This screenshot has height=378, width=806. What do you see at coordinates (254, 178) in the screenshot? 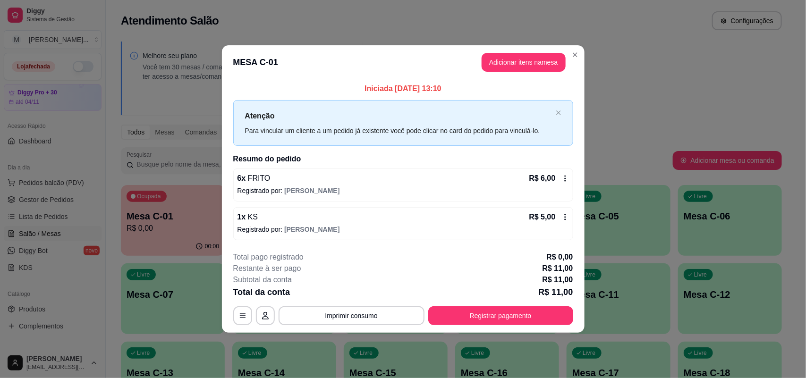
I see `p: 6 x` at bounding box center [254, 178].